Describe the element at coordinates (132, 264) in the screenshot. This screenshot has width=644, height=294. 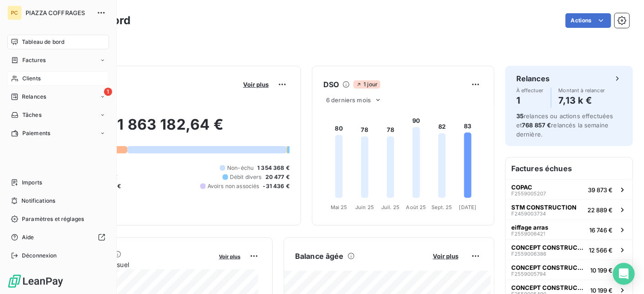
I see `span: Chiffre d'affaires mensuel` at that location.